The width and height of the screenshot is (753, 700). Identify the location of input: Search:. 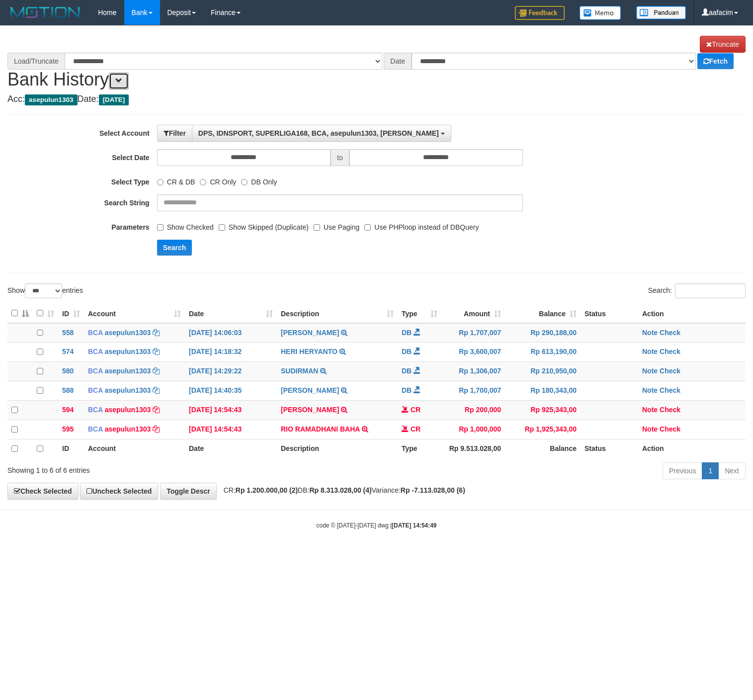
(710, 291).